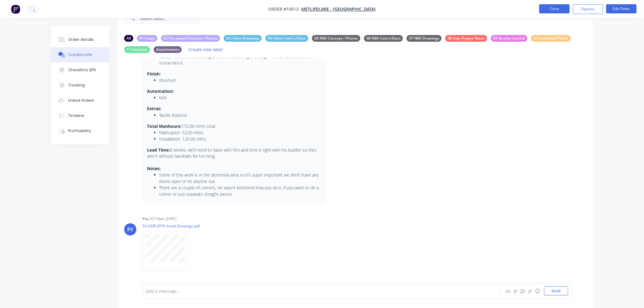 The width and height of the screenshot is (644, 308). I want to click on li: Tactile Buttons​, so click(240, 115).